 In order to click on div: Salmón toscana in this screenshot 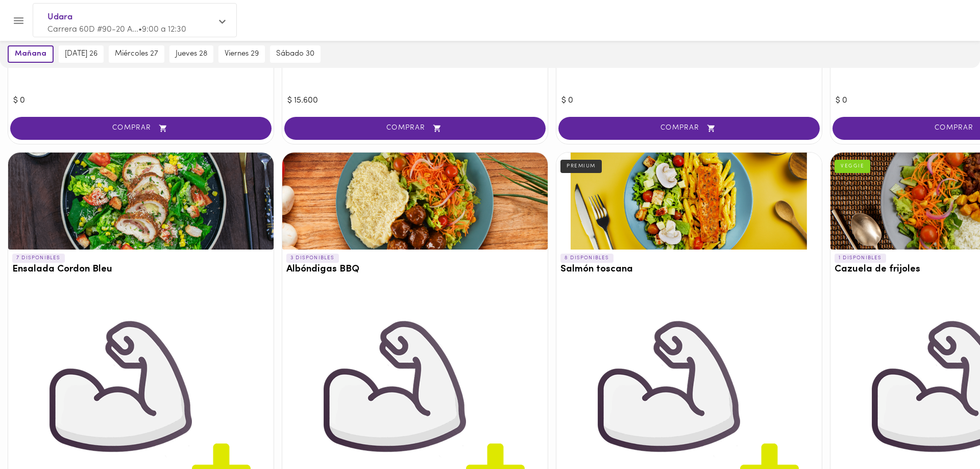, I will do `click(689, 201)`.